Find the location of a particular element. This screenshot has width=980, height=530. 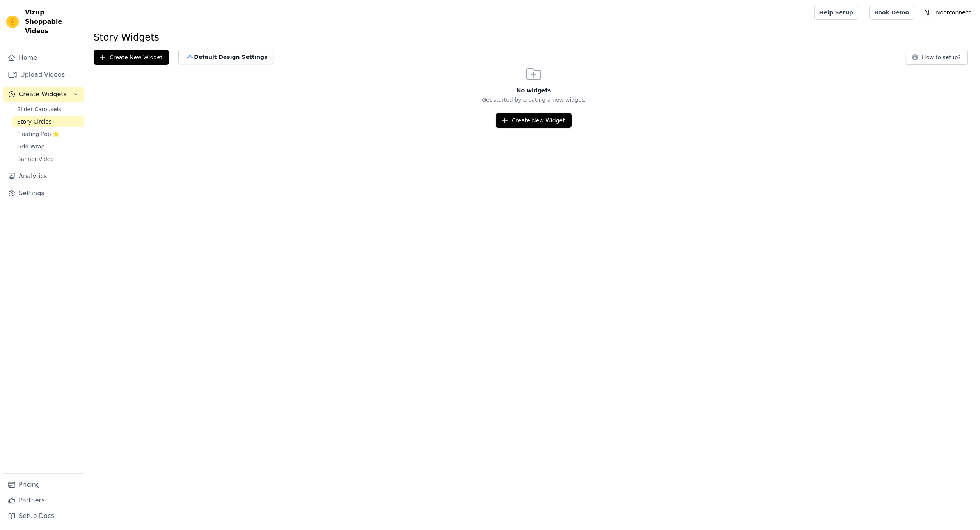

a: Slider Carousels is located at coordinates (48, 109).